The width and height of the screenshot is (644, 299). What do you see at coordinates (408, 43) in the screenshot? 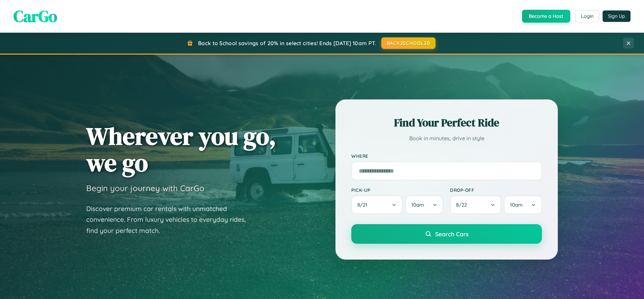
I see `button: BACK2SCHOOL20` at bounding box center [408, 43].